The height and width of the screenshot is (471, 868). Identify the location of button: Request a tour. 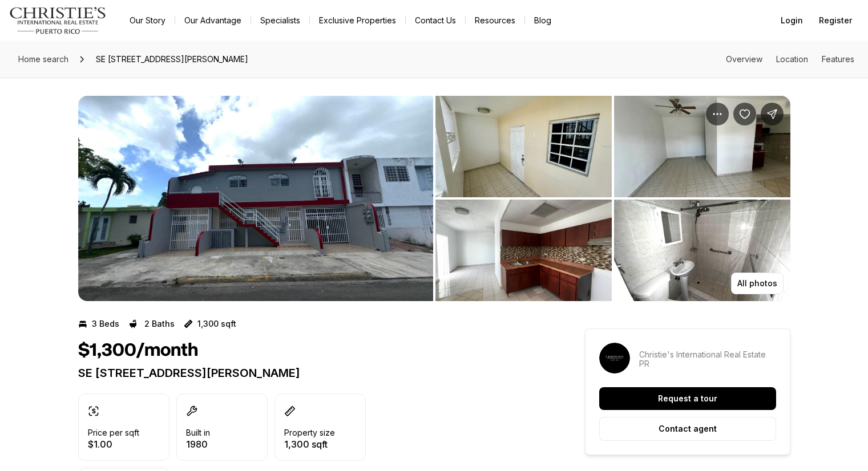
(687, 398).